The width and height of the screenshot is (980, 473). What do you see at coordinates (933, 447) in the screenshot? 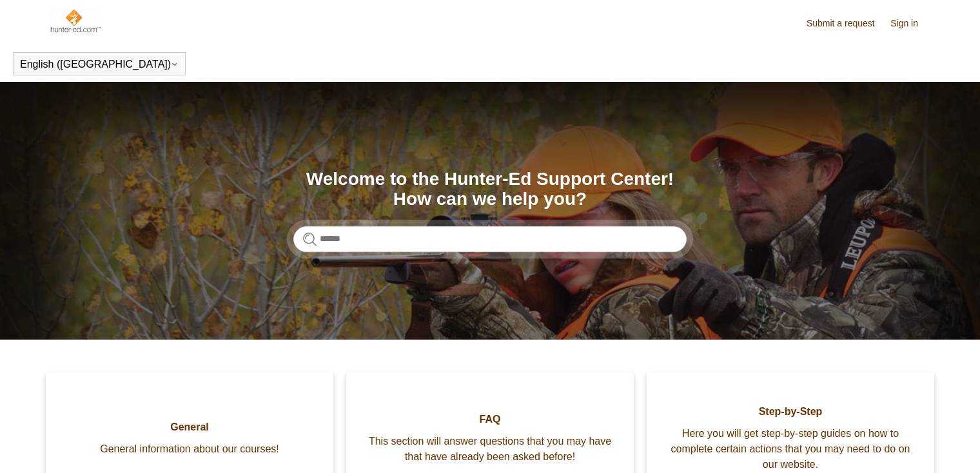
I see `div: Chat Support` at bounding box center [933, 447].